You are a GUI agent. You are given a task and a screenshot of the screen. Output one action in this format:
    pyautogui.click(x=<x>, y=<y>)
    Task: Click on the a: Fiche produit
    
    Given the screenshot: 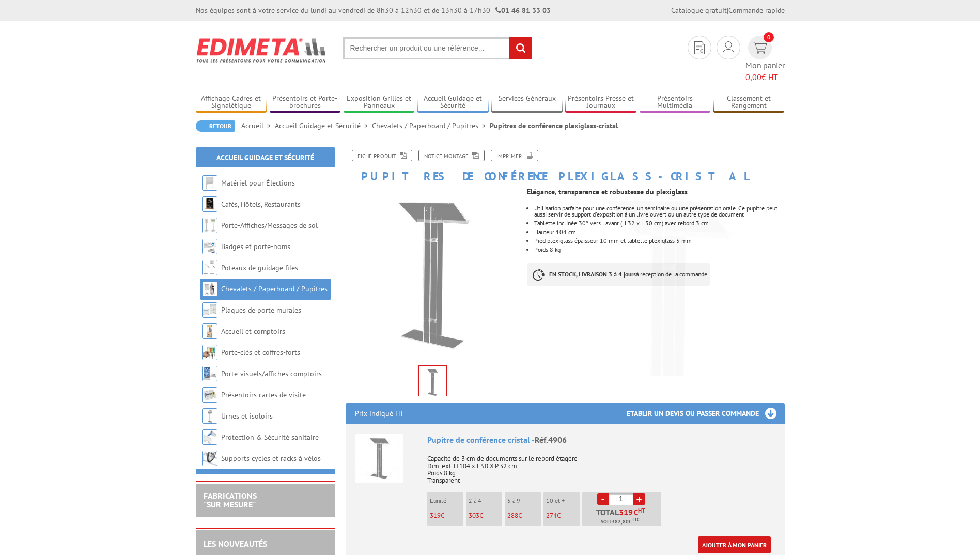 What is the action you would take?
    pyautogui.click(x=382, y=156)
    